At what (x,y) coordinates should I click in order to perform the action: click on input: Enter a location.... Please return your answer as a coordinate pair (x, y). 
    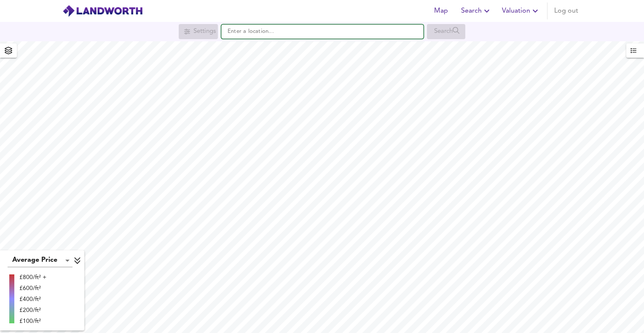
    Looking at the image, I should click on (323, 32).